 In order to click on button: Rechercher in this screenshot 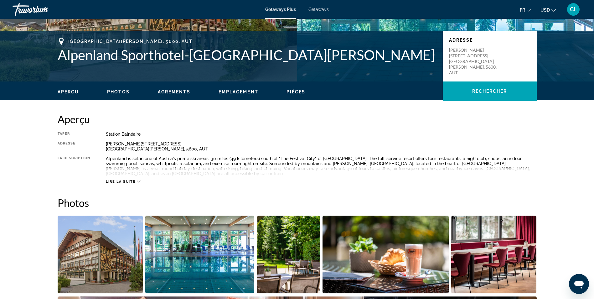, I will do `click(490, 91)`.